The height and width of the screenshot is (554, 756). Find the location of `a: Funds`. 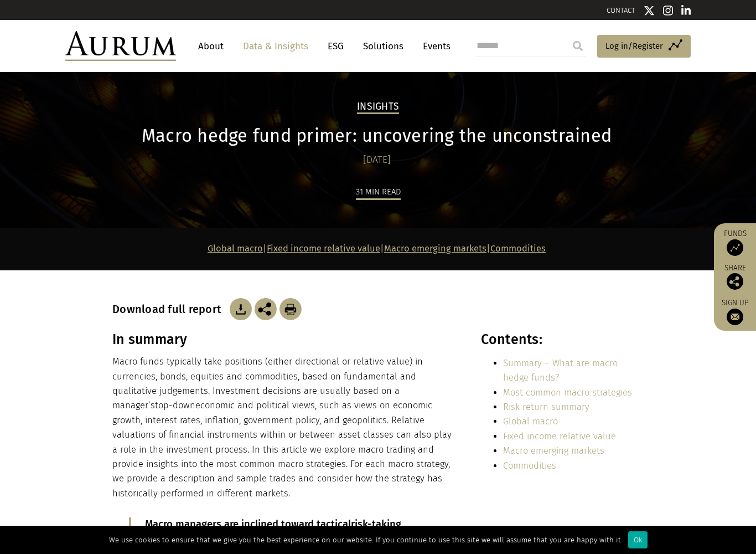

a: Funds is located at coordinates (735, 243).